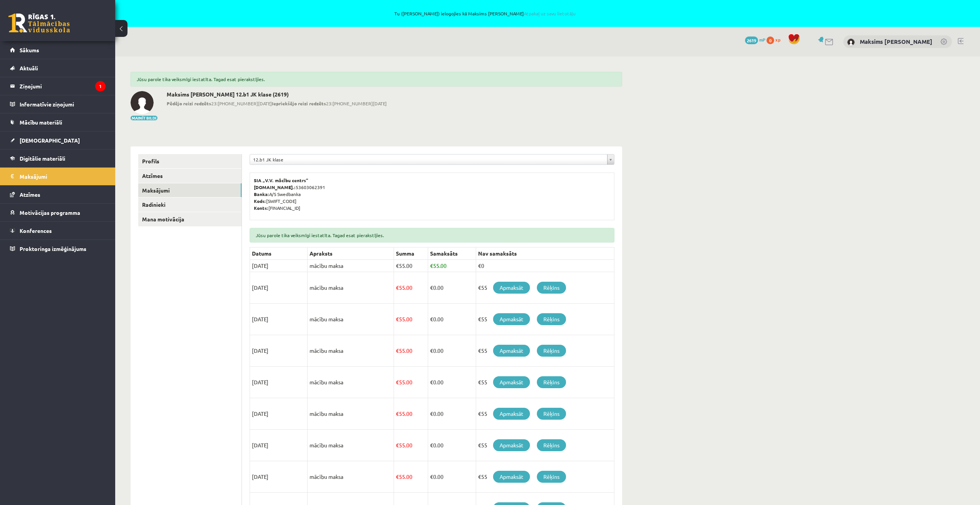 This screenshot has height=505, width=980. Describe the element at coordinates (411, 254) in the screenshot. I see `th: Summa` at that location.